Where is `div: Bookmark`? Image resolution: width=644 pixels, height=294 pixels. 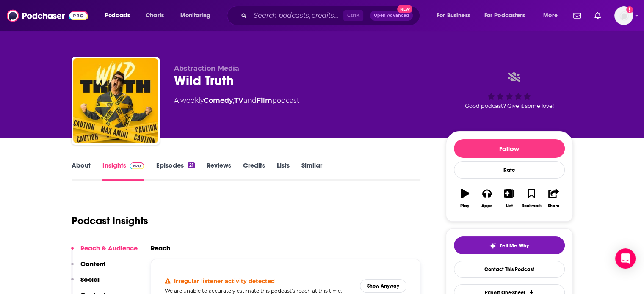 div: Bookmark is located at coordinates (531, 206).